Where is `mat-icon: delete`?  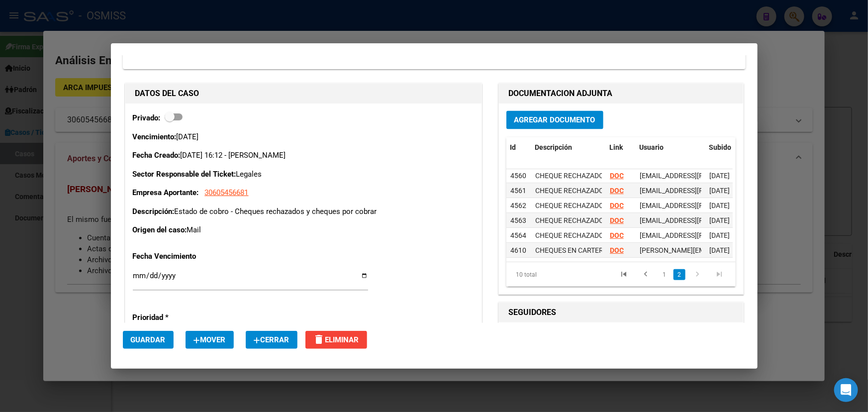 mat-icon: delete is located at coordinates (320, 339).